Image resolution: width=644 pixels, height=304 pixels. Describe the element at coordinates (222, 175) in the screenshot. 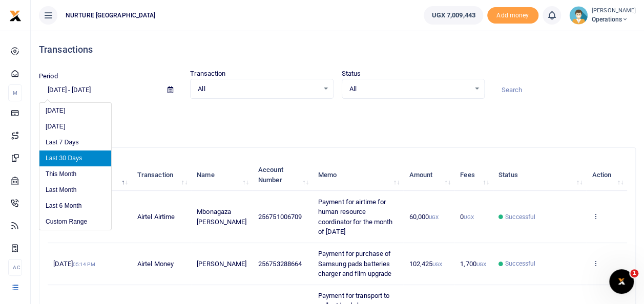

I see `th: Name: activate to sort column ascending` at that location.